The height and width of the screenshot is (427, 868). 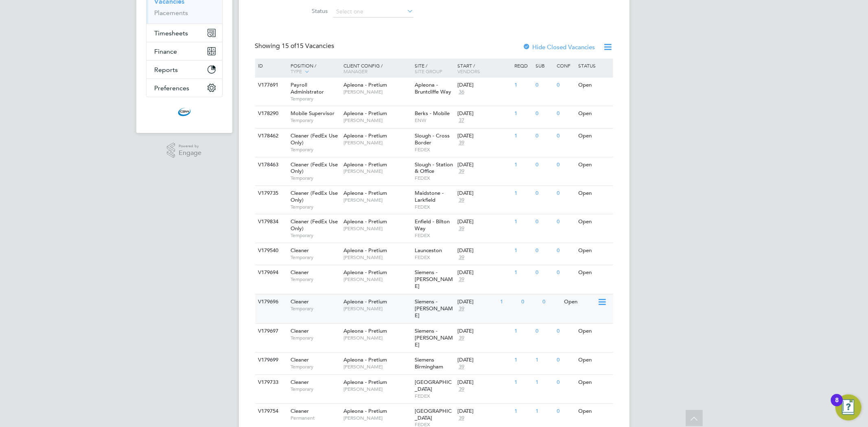 I want to click on span: Enfield - Bilton Way, so click(x=432, y=225).